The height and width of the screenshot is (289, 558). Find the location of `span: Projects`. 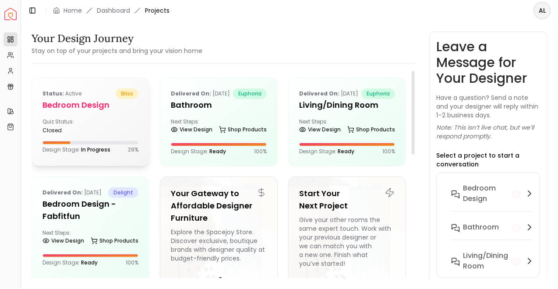

span: Projects is located at coordinates (157, 11).